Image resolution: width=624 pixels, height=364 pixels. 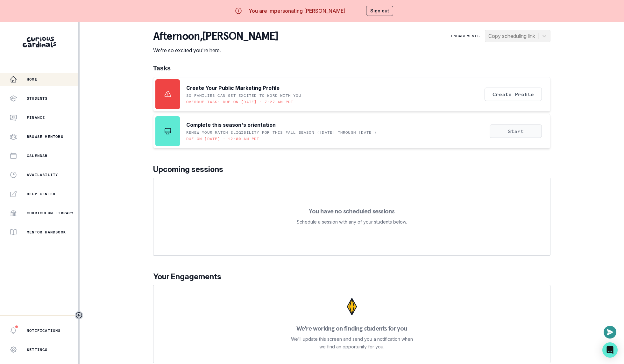 What do you see at coordinates (216, 50) in the screenshot?
I see `p: We're so excited you're here.` at bounding box center [216, 50].